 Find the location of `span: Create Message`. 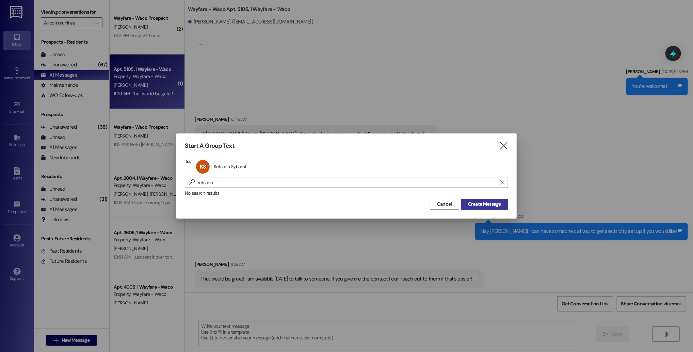

span: Create Message is located at coordinates (485, 204).